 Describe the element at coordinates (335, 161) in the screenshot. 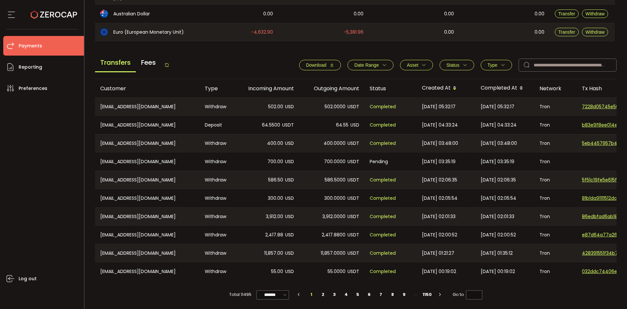

I see `span: 700.0000` at that location.